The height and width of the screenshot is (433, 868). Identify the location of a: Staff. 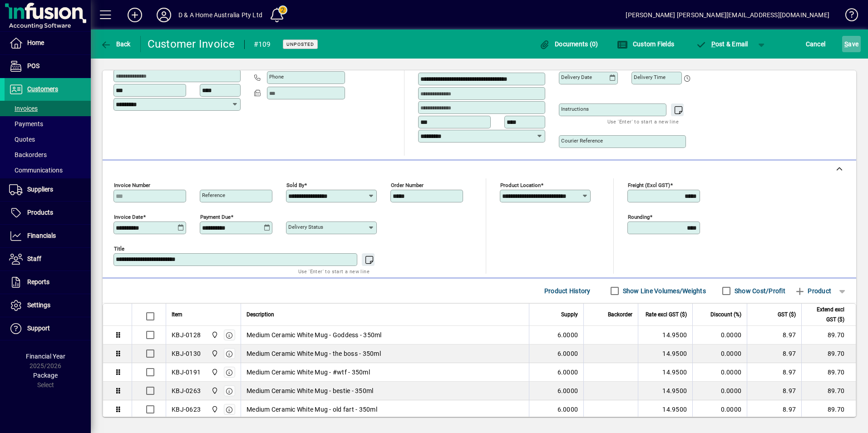
(48, 259).